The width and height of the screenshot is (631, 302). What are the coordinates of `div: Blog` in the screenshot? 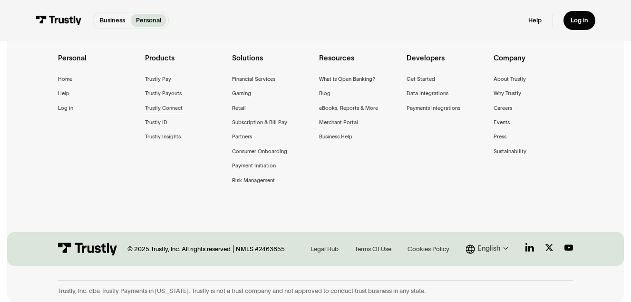 It's located at (325, 93).